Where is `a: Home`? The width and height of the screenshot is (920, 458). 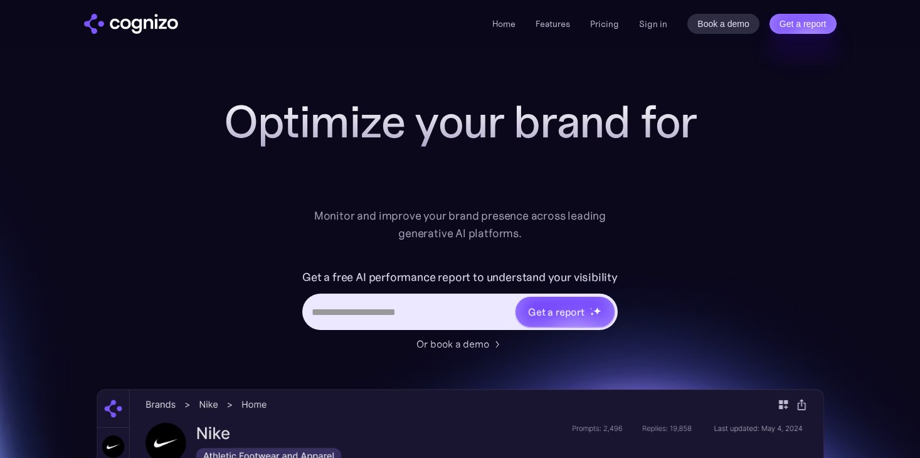
a: Home is located at coordinates (504, 24).